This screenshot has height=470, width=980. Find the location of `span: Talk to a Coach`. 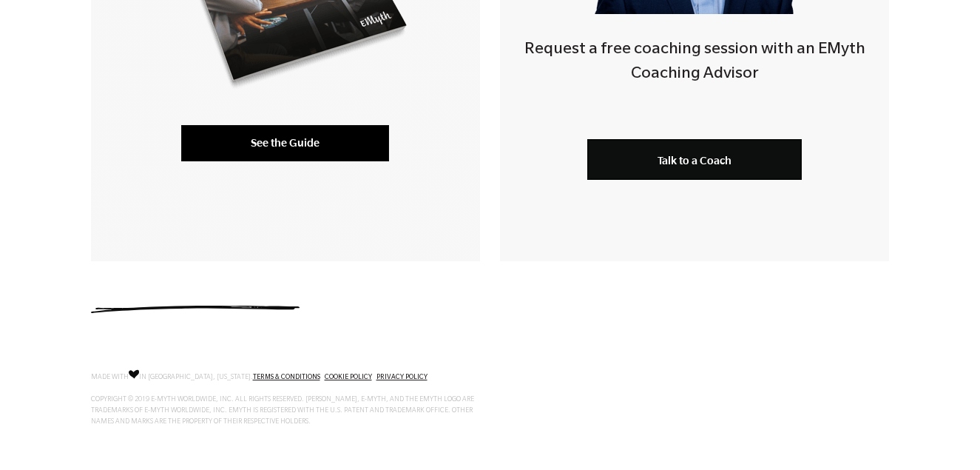

span: Talk to a Coach is located at coordinates (694, 160).